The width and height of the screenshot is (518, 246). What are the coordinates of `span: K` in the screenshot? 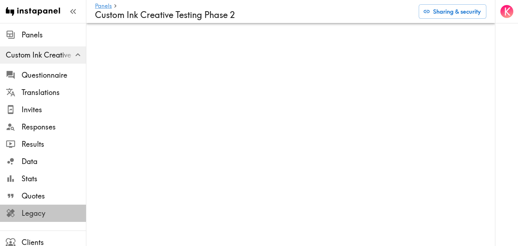 It's located at (507, 12).